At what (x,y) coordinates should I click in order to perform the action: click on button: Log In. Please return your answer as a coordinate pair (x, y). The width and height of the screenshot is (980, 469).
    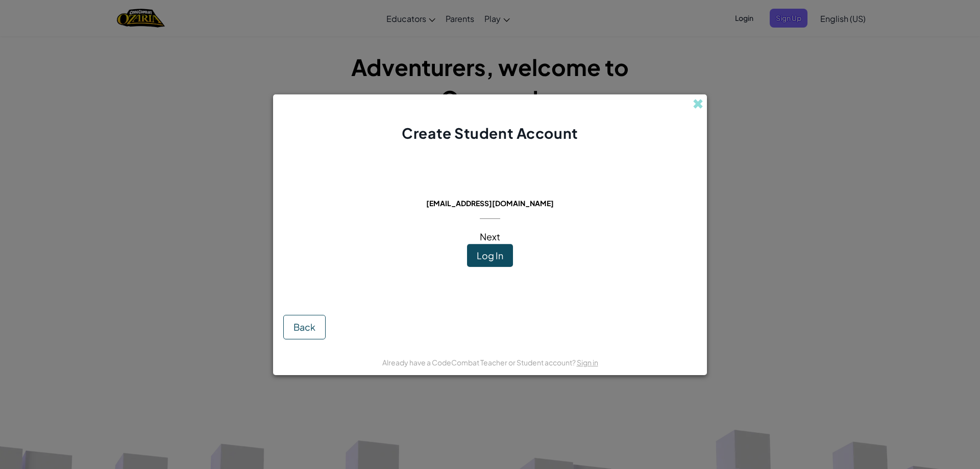
    Looking at the image, I should click on (490, 255).